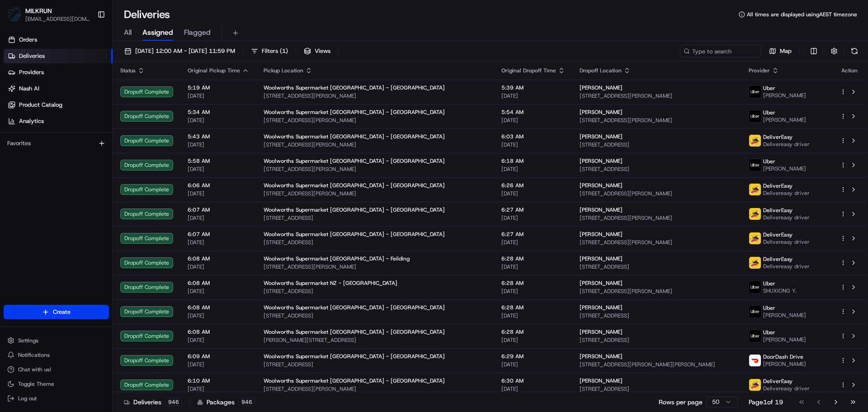 The width and height of the screenshot is (868, 412). What do you see at coordinates (533, 356) in the screenshot?
I see `span: 6:29 AM` at bounding box center [533, 356].